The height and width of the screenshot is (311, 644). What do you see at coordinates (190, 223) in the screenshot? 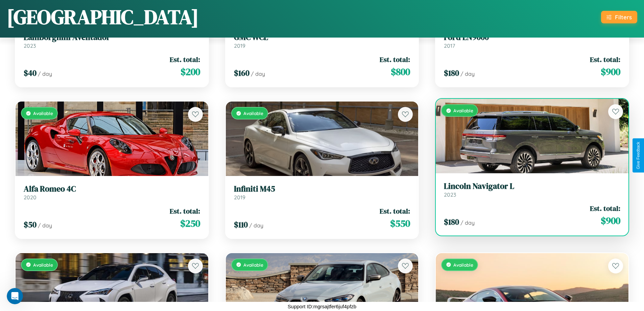
I see `span: $ 250` at bounding box center [190, 223].